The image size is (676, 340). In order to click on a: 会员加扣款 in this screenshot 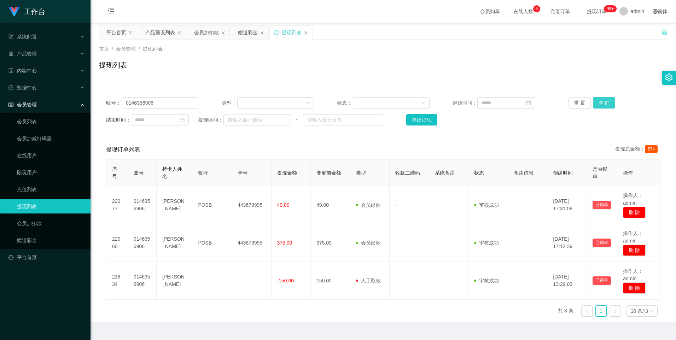, I will do `click(51, 223)`.